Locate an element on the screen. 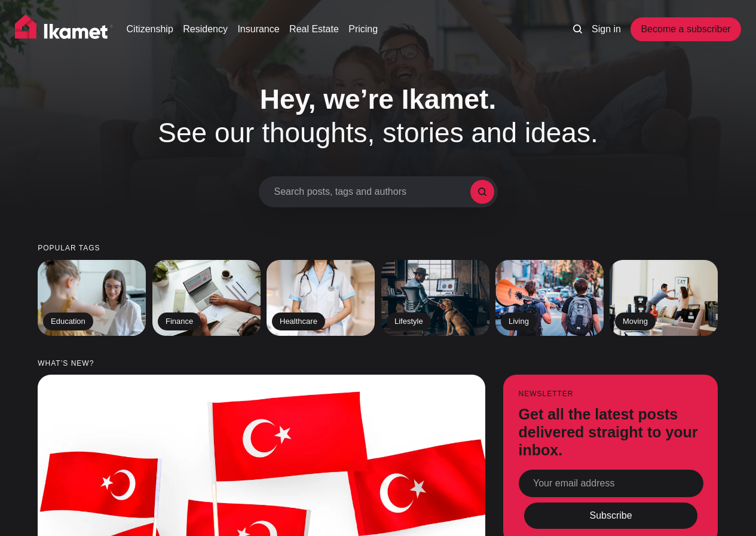  h2: Lifestyle is located at coordinates (409, 322).